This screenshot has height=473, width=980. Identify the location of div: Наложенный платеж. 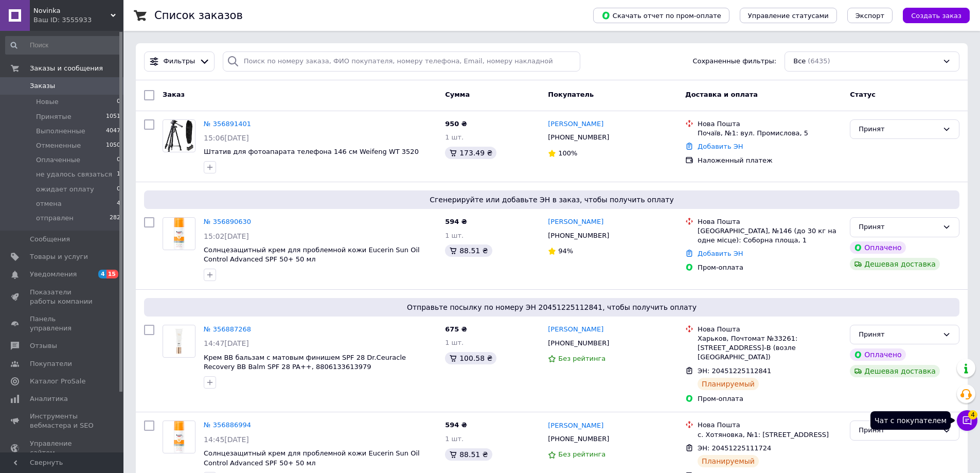
(769, 160).